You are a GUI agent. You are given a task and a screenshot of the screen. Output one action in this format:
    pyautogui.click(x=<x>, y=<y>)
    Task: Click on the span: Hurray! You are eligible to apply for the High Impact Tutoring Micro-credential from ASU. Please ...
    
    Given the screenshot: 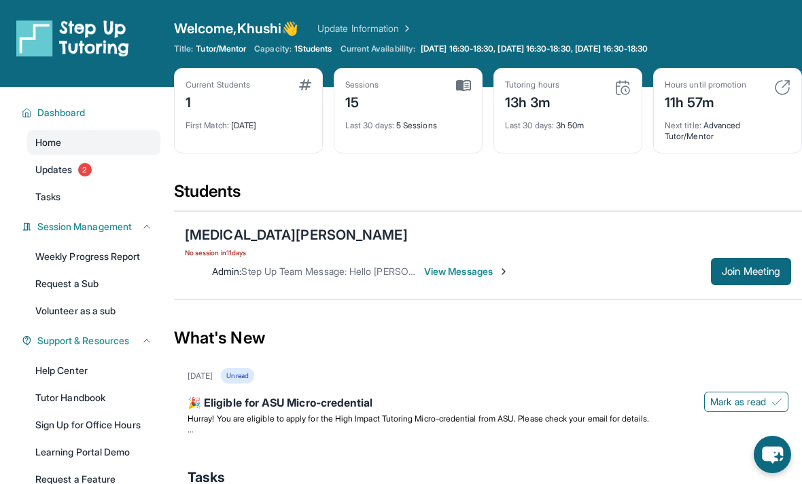 What is the action you would take?
    pyautogui.click(x=418, y=418)
    